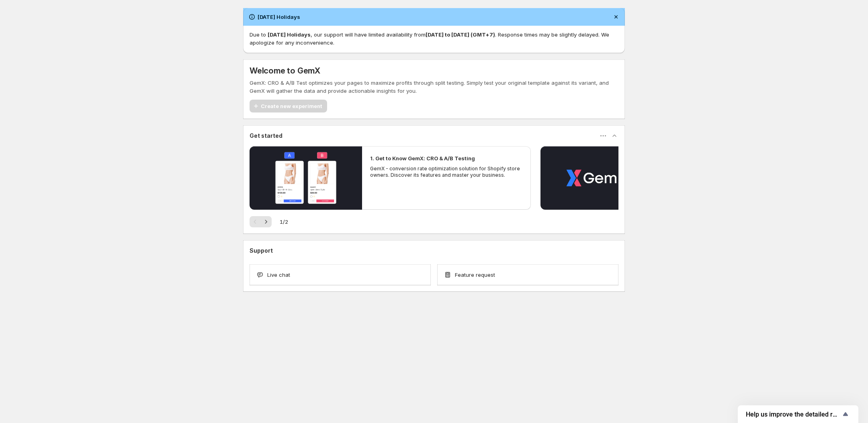  Describe the element at coordinates (285, 70) in the screenshot. I see `h5: Welcome to GemX` at that location.